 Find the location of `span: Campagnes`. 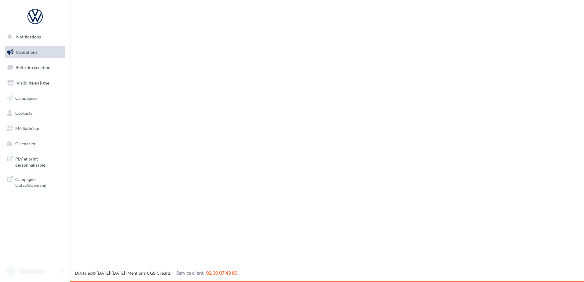

span: Campagnes is located at coordinates (26, 98).